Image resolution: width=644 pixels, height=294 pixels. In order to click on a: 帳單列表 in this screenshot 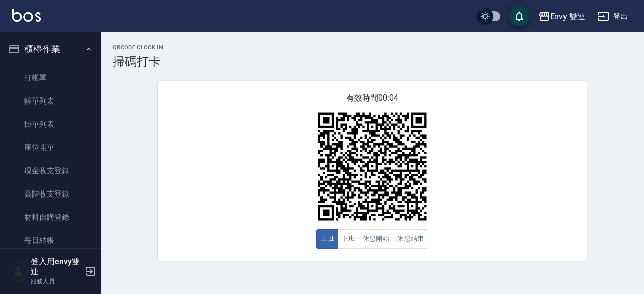, I will do `click(50, 102)`.